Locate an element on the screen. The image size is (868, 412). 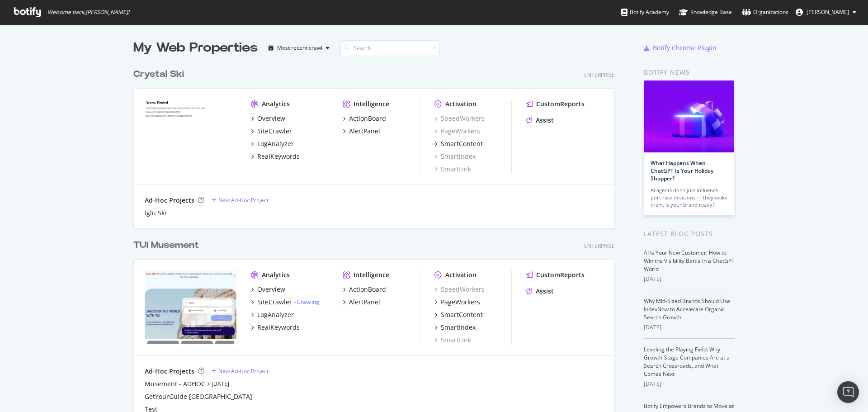
a: Leveling the Playing Field: Why Growth-Stage Companies Are at a Search Crossroads, and What Comes... is located at coordinates (687, 361).